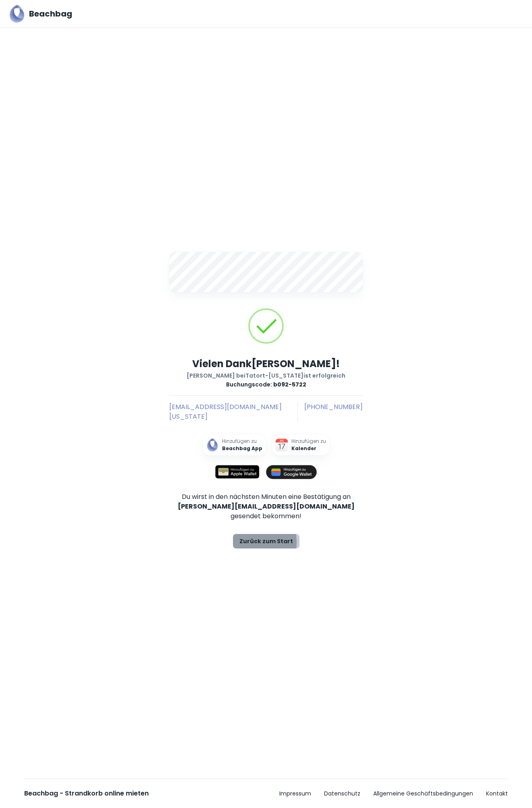 Image resolution: width=532 pixels, height=808 pixels. Describe the element at coordinates (242, 449) in the screenshot. I see `span: Beachbag App` at that location.